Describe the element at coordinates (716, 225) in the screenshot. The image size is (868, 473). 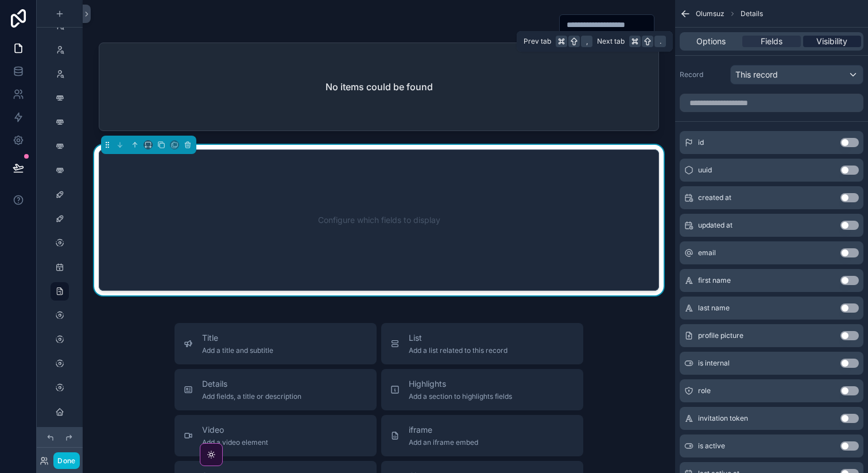
I see `span: updated at` at that location.